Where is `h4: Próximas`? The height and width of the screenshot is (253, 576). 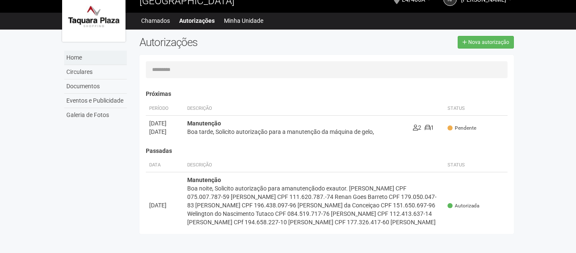
h4: Próximas is located at coordinates (327, 94).